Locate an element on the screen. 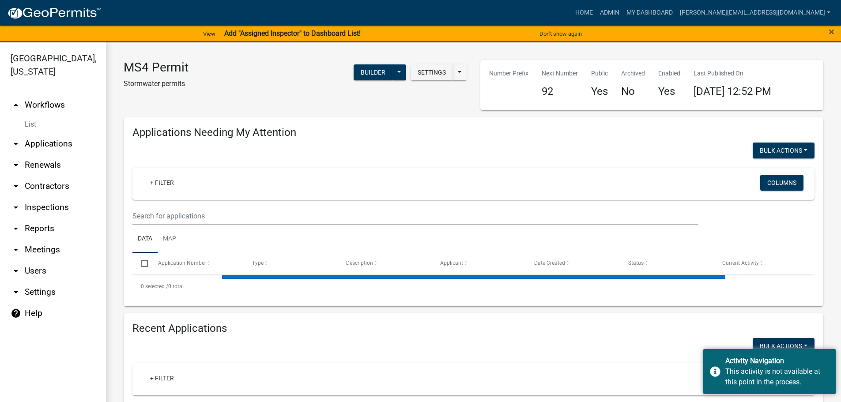 The height and width of the screenshot is (402, 841). a: View is located at coordinates (209, 34).